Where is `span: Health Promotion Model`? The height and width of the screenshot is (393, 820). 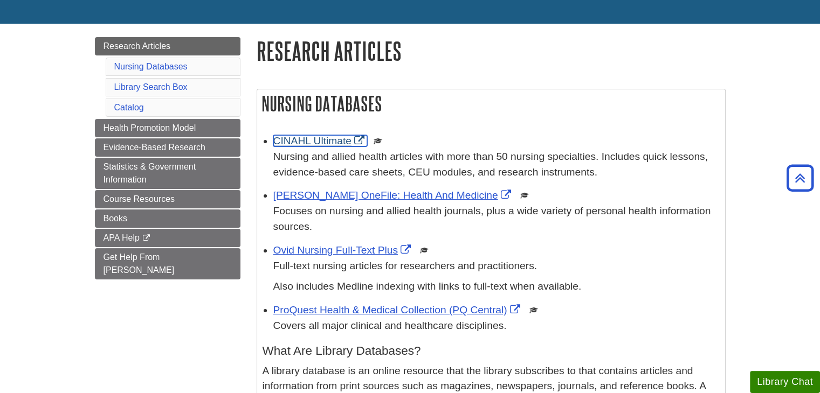 span: Health Promotion Model is located at coordinates (150, 128).